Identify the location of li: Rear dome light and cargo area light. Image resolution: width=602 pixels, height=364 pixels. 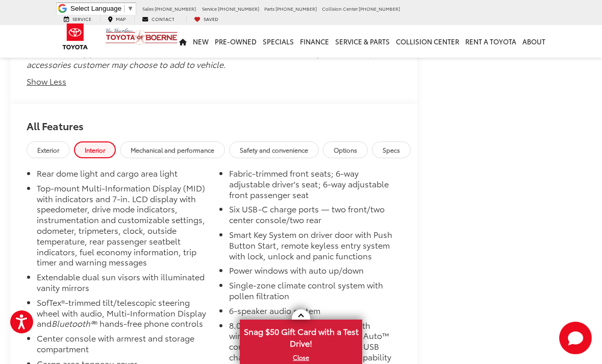
(122, 175).